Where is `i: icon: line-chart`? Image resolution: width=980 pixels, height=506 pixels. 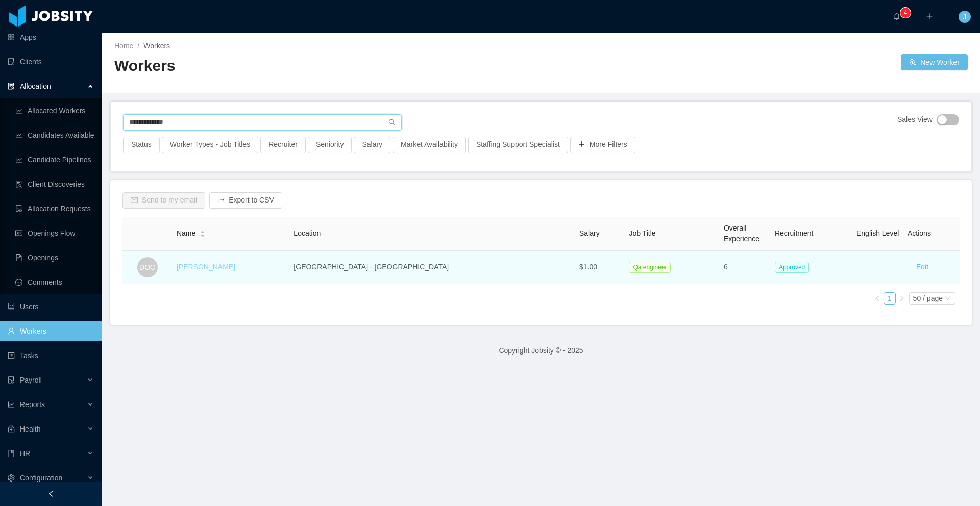 i: icon: line-chart is located at coordinates (11, 405).